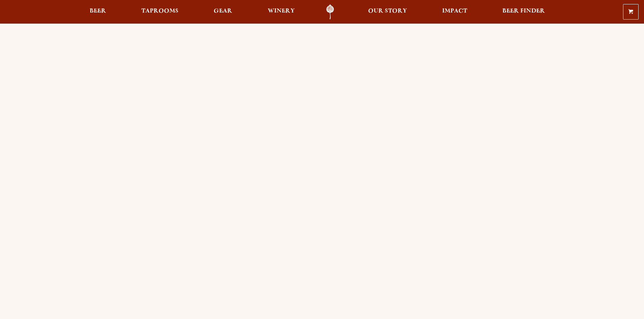 The height and width of the screenshot is (319, 644). I want to click on a: Odell Home, so click(330, 12).